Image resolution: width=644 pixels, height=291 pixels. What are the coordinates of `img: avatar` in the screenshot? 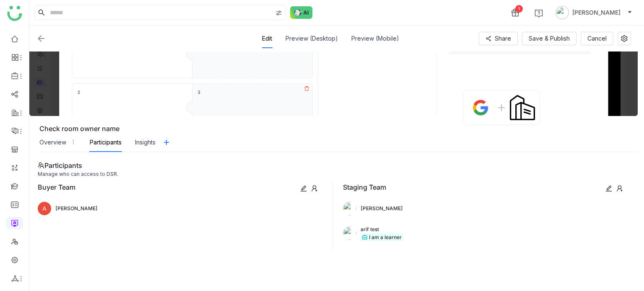 It's located at (562, 13).